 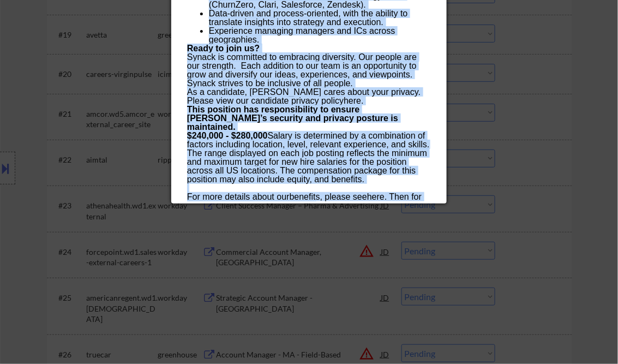 I want to click on span: Salary is determined by a combination of factors including location, level, relevant experience, ..., so click(x=308, y=166).